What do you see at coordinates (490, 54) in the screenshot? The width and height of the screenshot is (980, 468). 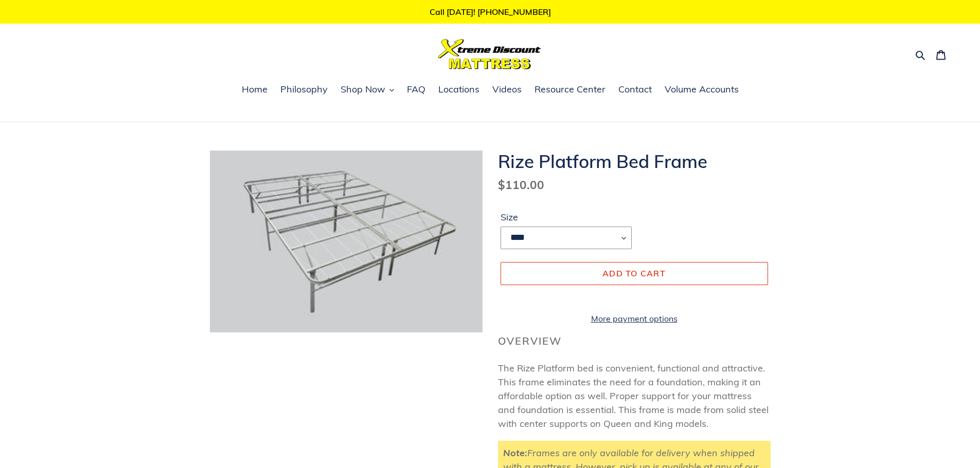 I see `img: Xtreme Discount Mattress` at bounding box center [490, 54].